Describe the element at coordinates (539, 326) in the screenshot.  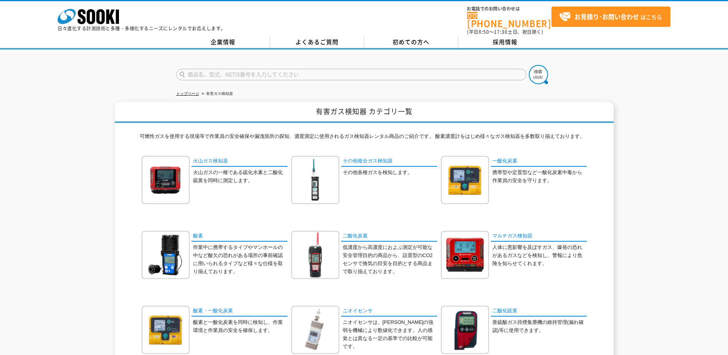
I see `p: 亜硫酸ガス排煙集塵機の維持管理(漏れ確認)等に使用できます。` at that location.